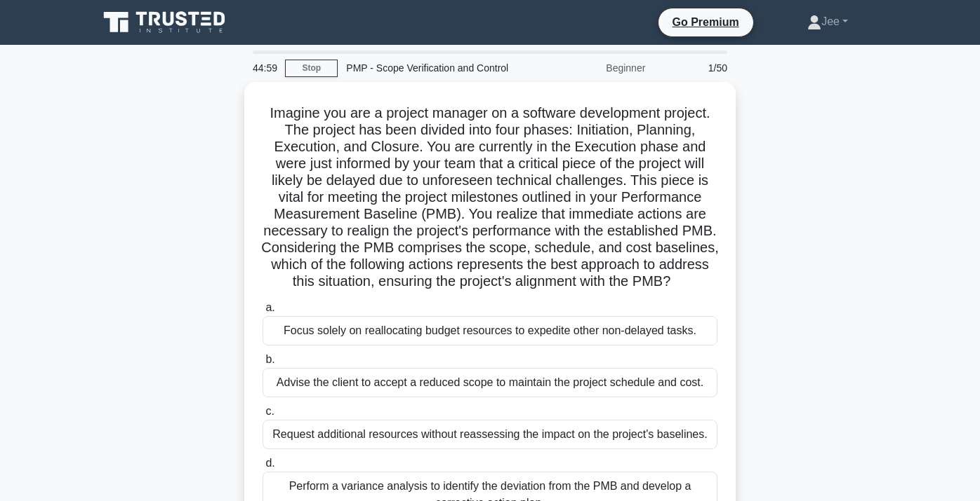 This screenshot has height=501, width=980. Describe the element at coordinates (269, 411) in the screenshot. I see `span: c.` at that location.